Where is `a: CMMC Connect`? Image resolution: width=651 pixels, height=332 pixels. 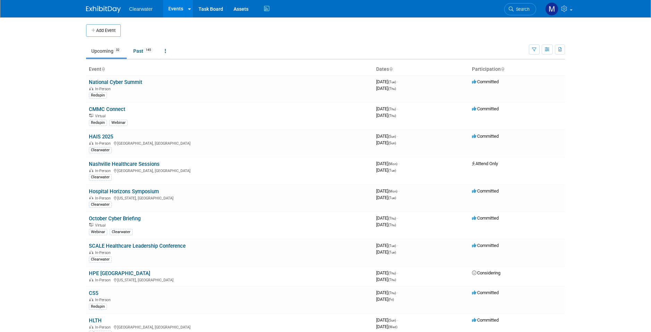
a: CMMC Connect is located at coordinates (107, 109).